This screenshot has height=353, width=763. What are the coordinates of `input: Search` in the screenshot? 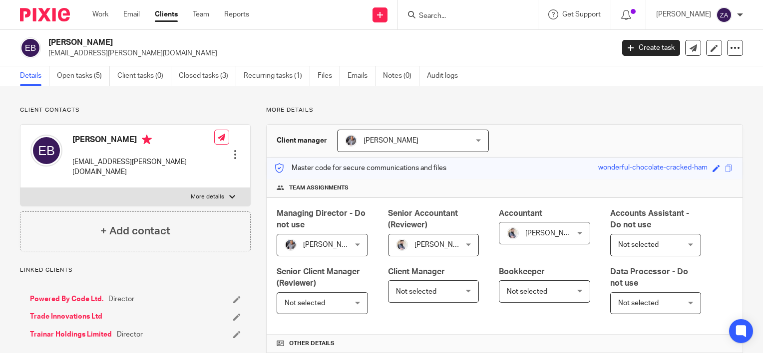 It's located at (463, 16).